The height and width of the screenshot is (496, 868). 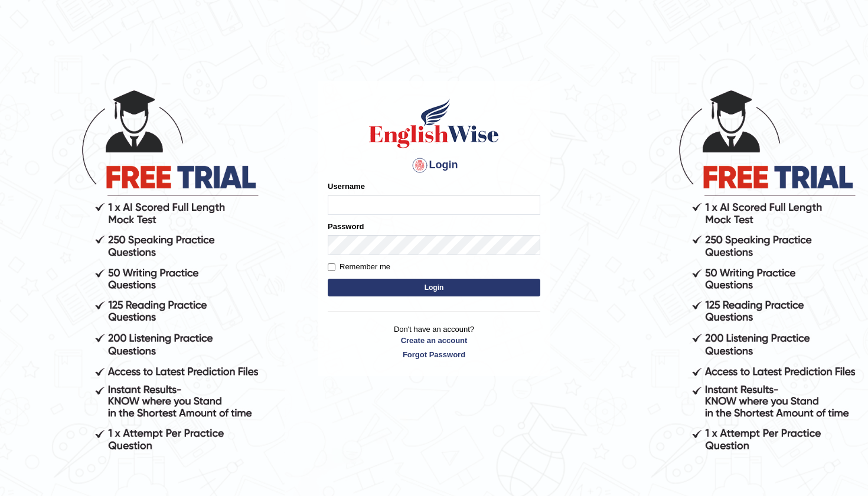 I want to click on img: Logo of English Wise sign in for intelligent practice with AI, so click(x=434, y=124).